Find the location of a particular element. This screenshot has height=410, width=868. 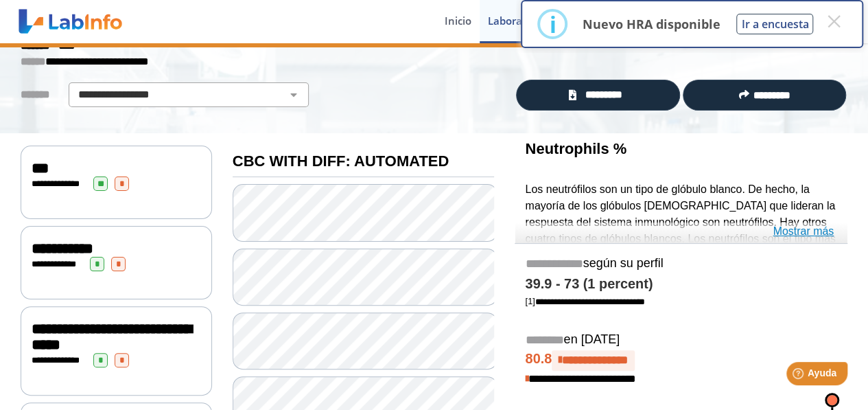

span: Ayuda is located at coordinates (76, 16).